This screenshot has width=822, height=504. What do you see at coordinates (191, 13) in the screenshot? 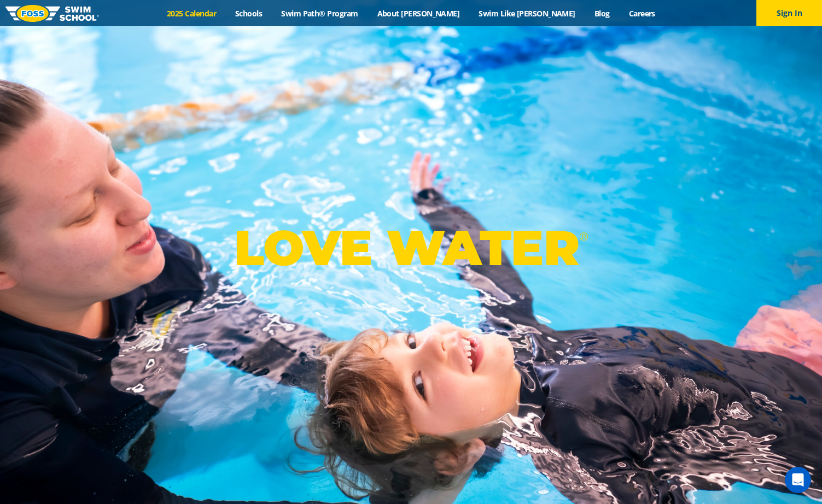
I see `a: 2025 Calendar` at bounding box center [191, 13].